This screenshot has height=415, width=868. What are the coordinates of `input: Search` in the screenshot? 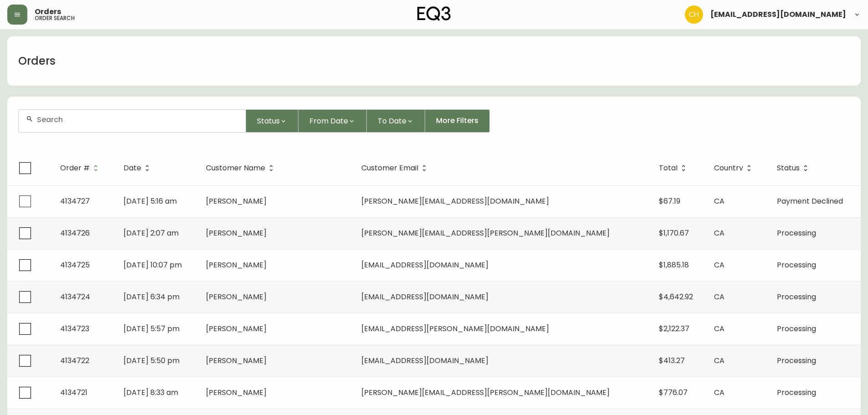 It's located at (138, 120).